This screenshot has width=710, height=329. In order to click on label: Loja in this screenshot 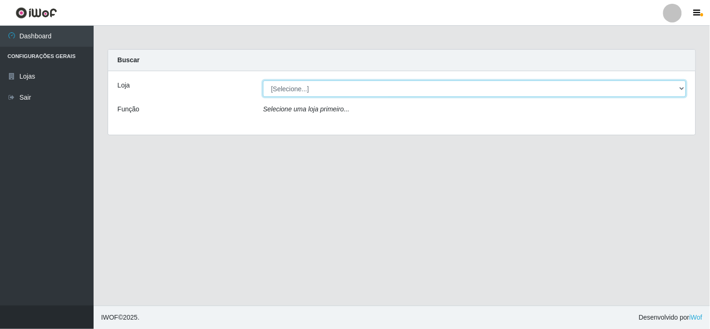, I will do `click(124, 85)`.